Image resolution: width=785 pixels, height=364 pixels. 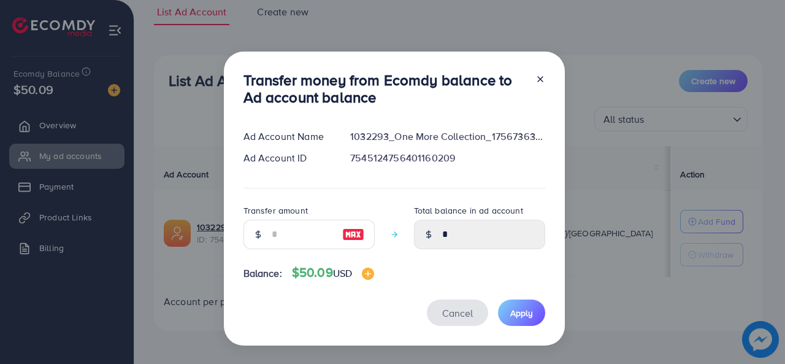 I want to click on div: Ad Account ID, so click(x=287, y=158).